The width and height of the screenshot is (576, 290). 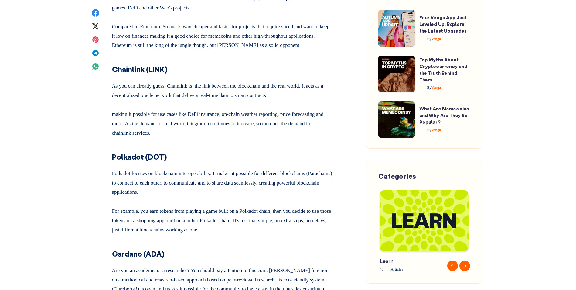 I want to click on span: Categories, so click(x=397, y=176).